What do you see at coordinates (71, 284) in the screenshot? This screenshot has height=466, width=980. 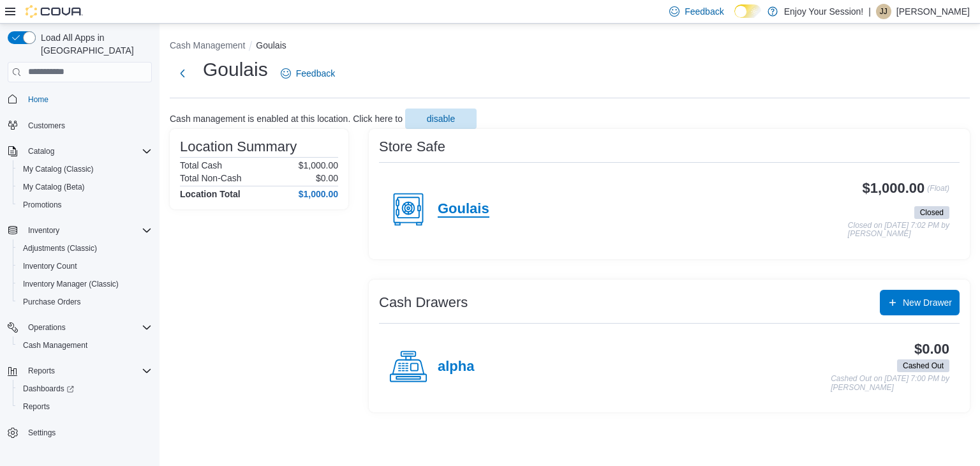 I see `a: Inventory Manager (Classic)` at bounding box center [71, 284].